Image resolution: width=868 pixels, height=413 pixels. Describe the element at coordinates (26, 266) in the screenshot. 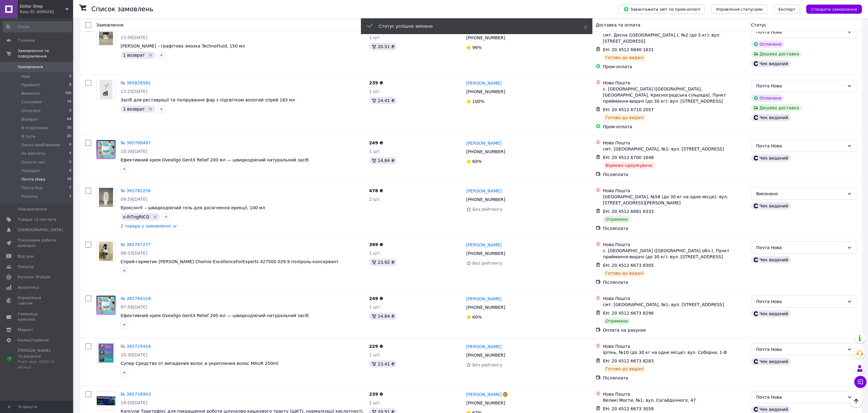

I see `span: Покупці` at that location.